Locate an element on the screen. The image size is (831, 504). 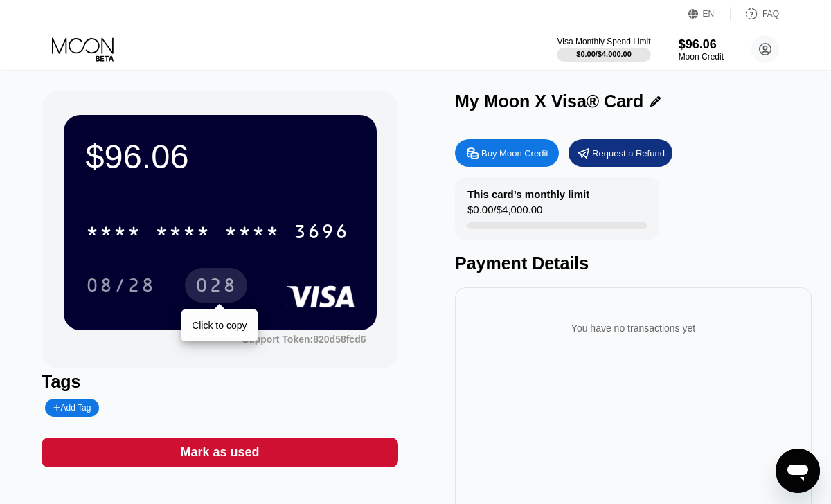
div: $96.06Moon Credit is located at coordinates (700, 49).